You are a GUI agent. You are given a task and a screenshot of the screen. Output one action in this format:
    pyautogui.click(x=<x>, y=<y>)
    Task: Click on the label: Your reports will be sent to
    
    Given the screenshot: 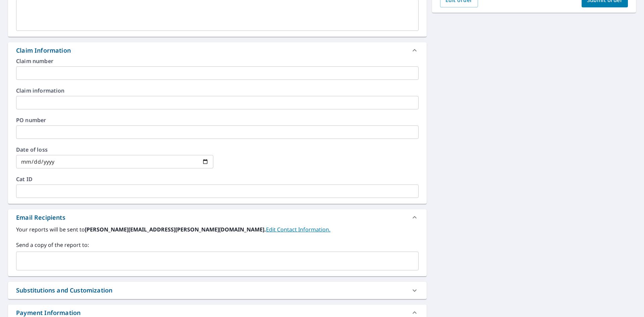 What is the action you would take?
    pyautogui.click(x=217, y=230)
    